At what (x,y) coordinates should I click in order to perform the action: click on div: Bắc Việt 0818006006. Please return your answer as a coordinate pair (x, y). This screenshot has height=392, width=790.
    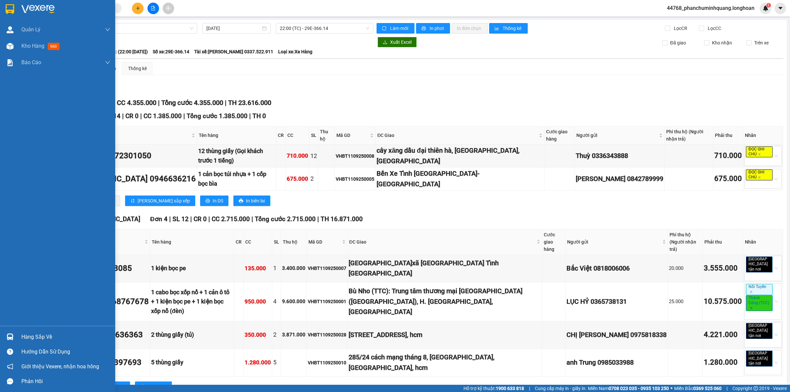
    Looking at the image, I should click on (616, 268).